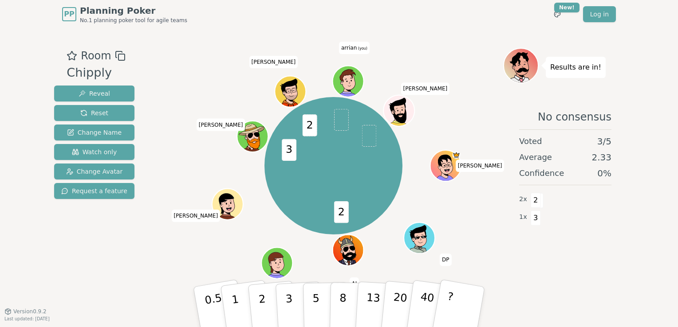 The image size is (678, 327). What do you see at coordinates (541, 173) in the screenshot?
I see `span: Confidence` at bounding box center [541, 173].